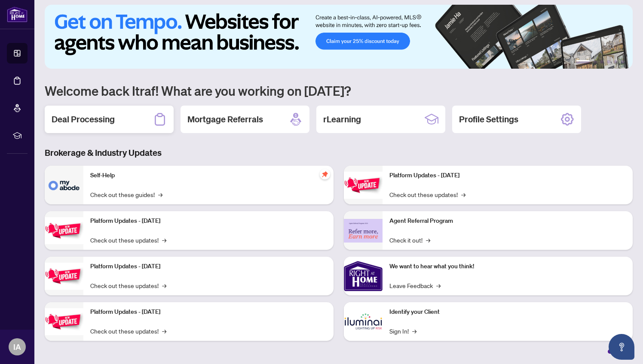  I want to click on p: Agent Referral Program, so click(508, 221).